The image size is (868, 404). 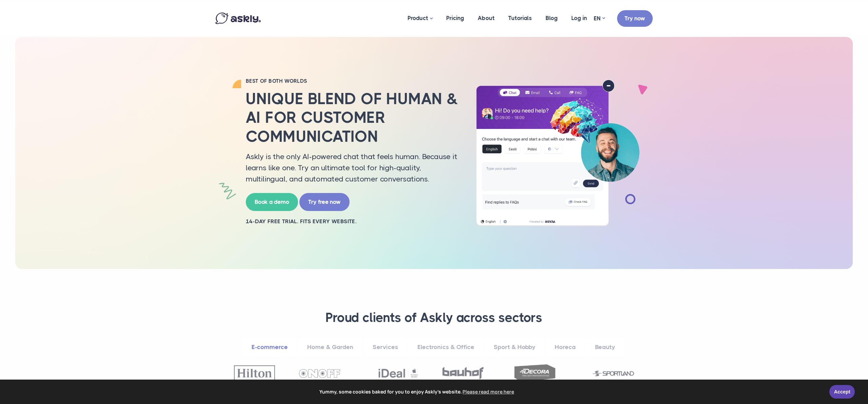 I want to click on a: Book a demo, so click(x=272, y=202).